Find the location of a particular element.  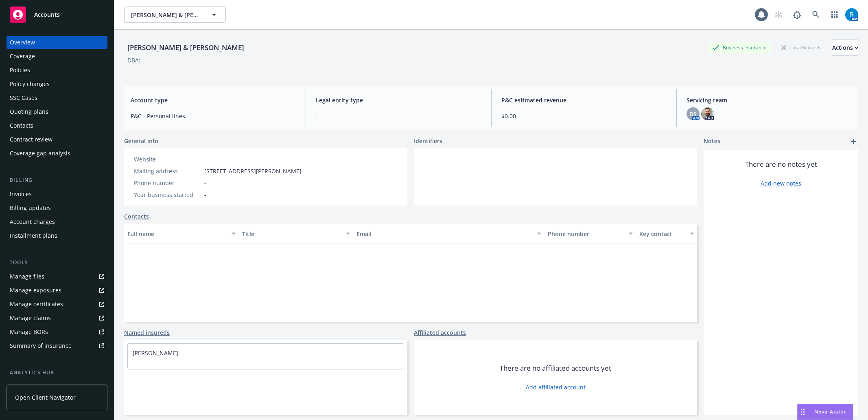

div: Analytics hub is located at coordinates (57, 373).